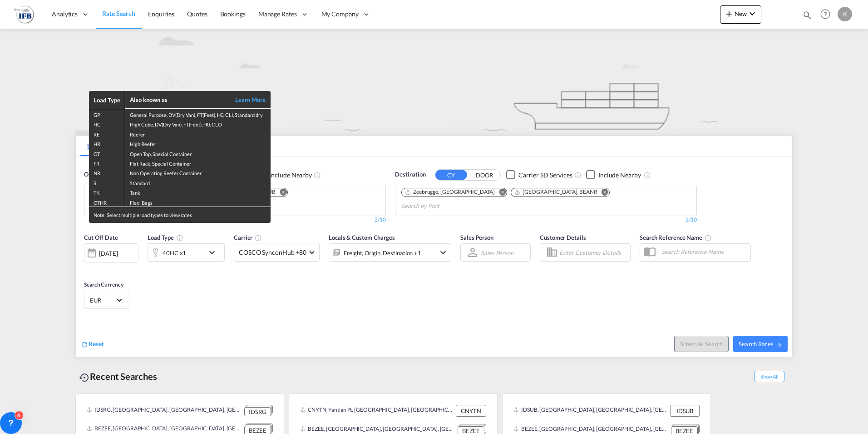  Describe the element at coordinates (198, 153) in the screenshot. I see `td: Open Top, Special Container` at that location.